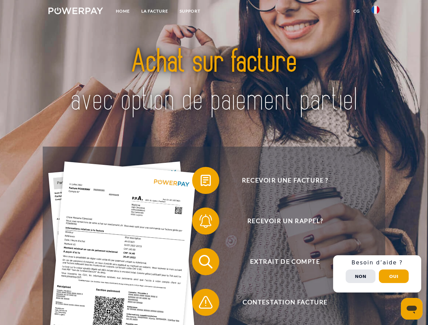 Image resolution: width=428 pixels, height=325 pixels. I want to click on button: Oui, so click(393, 276).